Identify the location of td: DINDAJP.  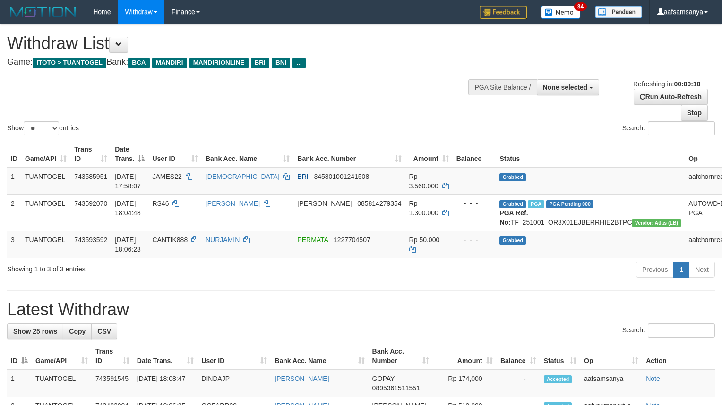
(234, 384).